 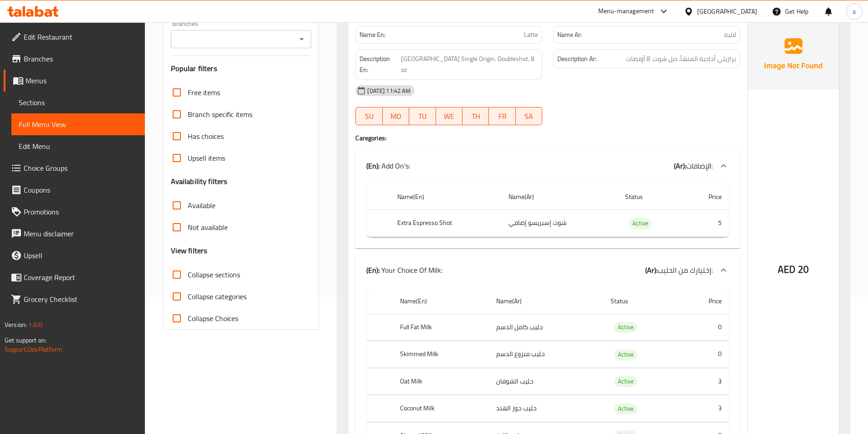 I want to click on span: a, so click(x=854, y=11).